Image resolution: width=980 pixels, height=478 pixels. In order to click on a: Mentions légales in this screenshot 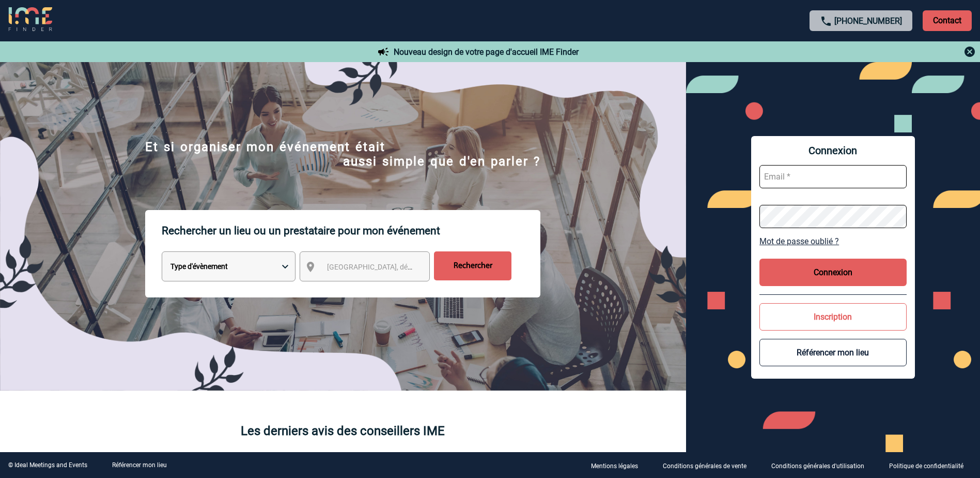, I will do `click(619, 465)`.